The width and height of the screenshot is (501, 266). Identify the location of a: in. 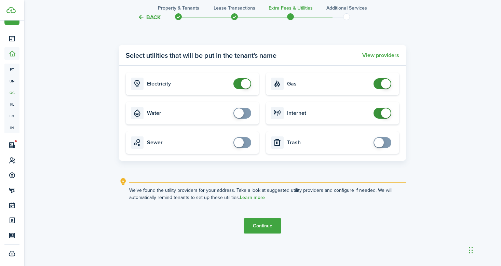
(12, 127).